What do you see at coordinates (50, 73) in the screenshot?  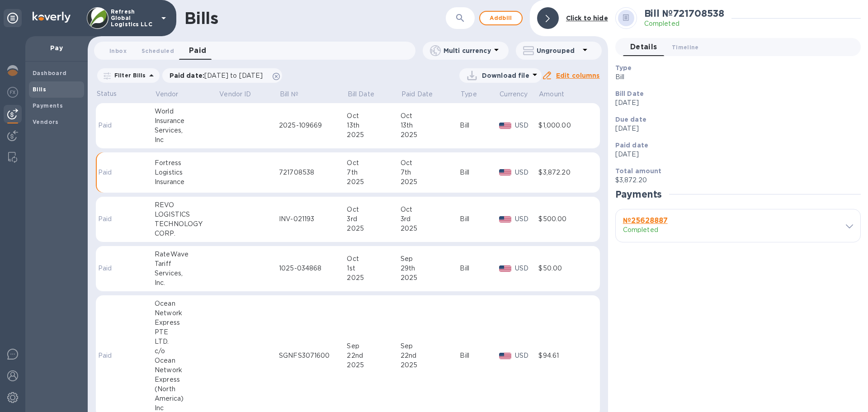 I see `b: Dashboard` at bounding box center [50, 73].